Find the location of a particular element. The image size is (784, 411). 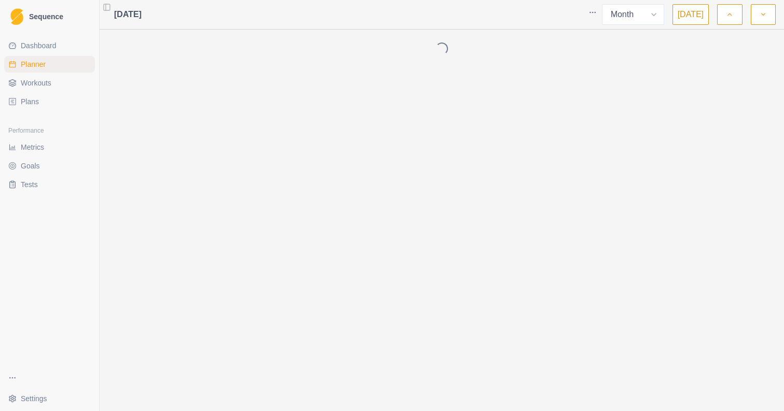

div: Performance is located at coordinates (49, 131).